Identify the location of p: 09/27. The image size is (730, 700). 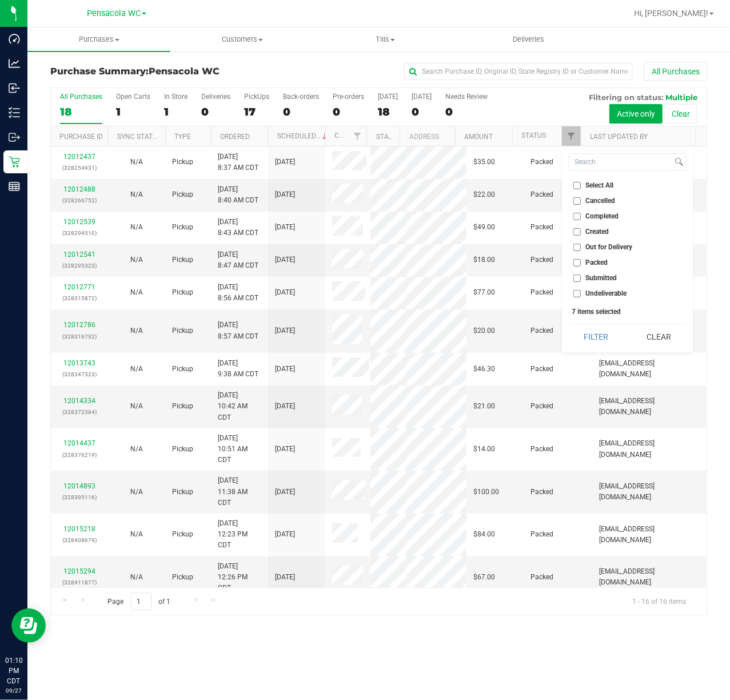
(13, 690).